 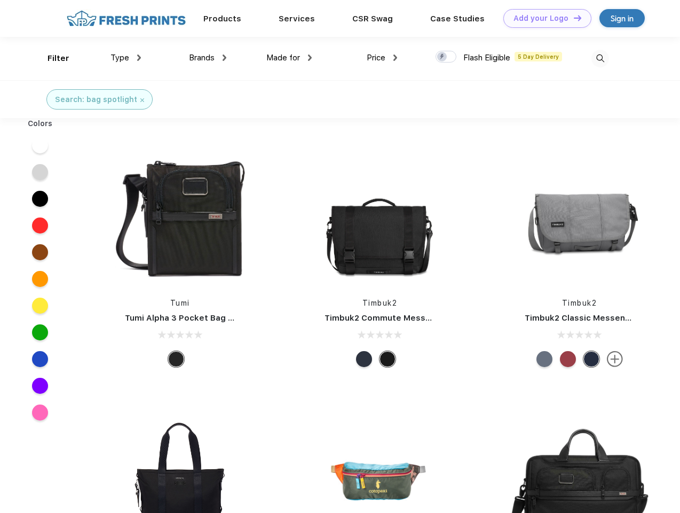 I want to click on div: Eco Lightbeam, so click(x=545, y=359).